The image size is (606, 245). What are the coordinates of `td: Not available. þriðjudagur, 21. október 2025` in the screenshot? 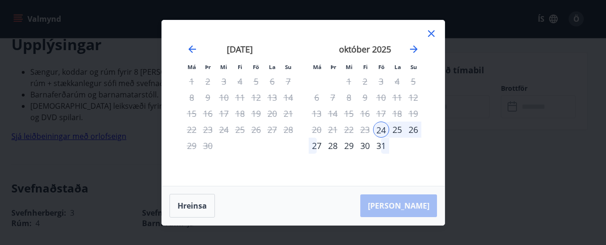 It's located at (333, 130).